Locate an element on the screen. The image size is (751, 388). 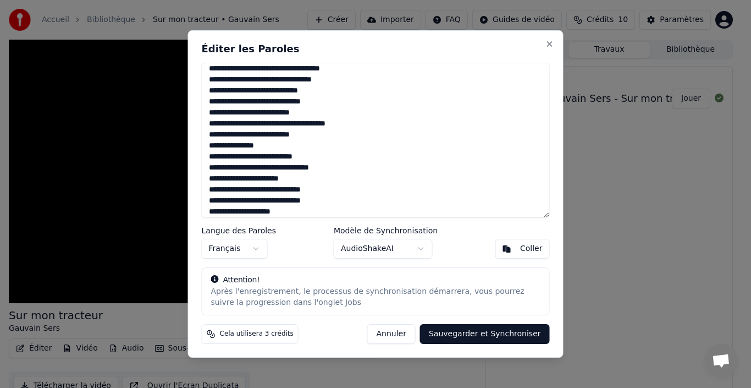
label: Langue des Paroles is located at coordinates (239, 230).